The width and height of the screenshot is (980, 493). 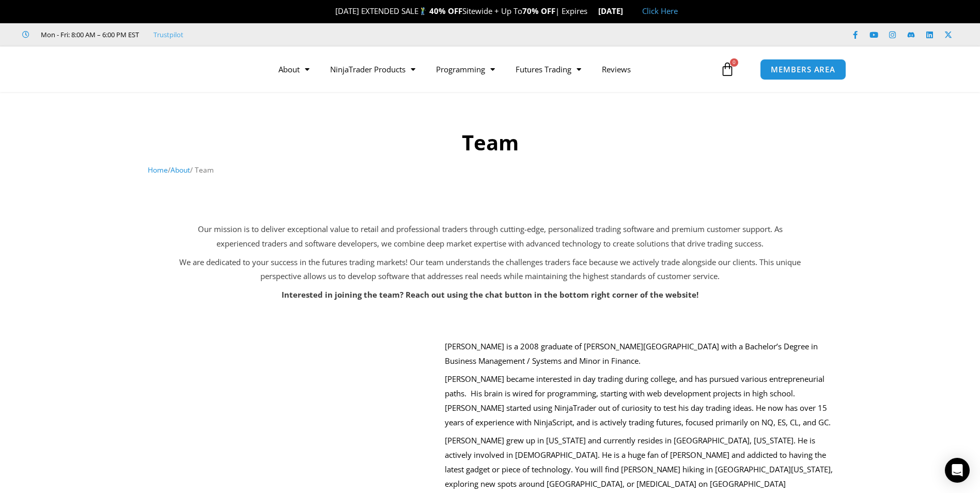 I want to click on a: Reviews, so click(x=616, y=69).